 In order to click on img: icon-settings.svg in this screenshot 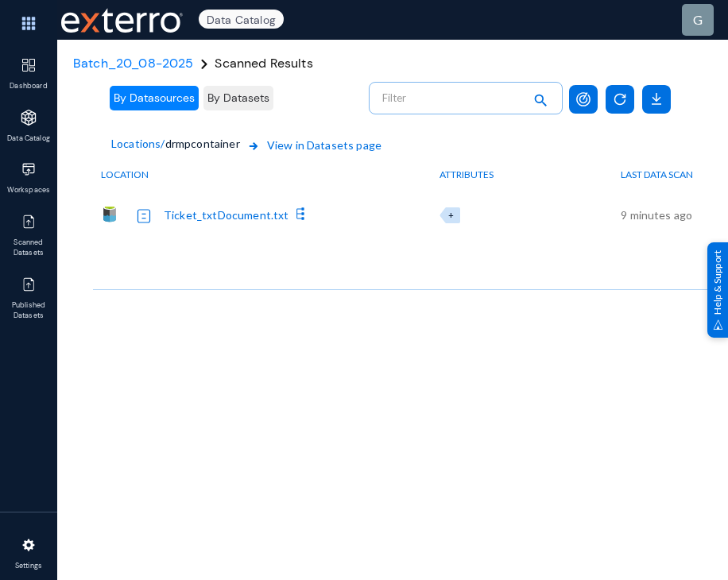, I will do `click(29, 545)`.